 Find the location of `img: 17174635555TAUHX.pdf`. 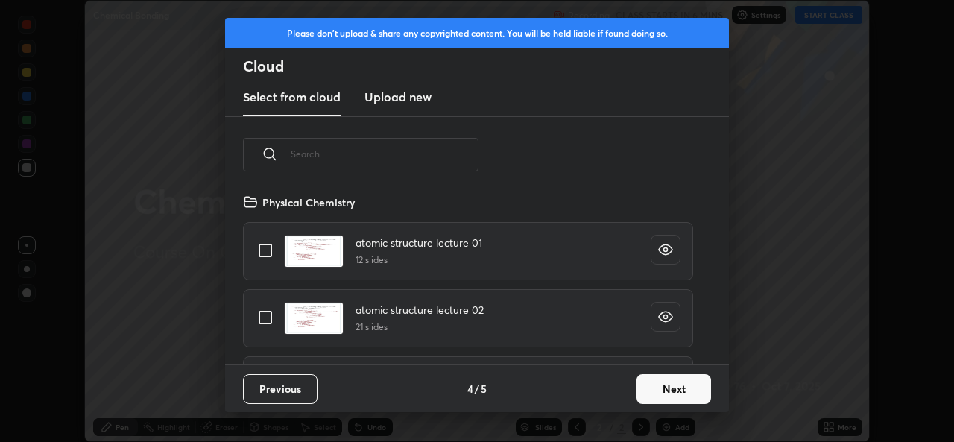

img: 17174635555TAUHX.pdf is located at coordinates (314, 318).